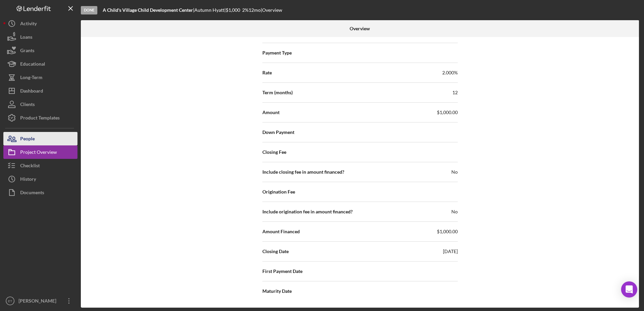 This screenshot has width=644, height=311. Describe the element at coordinates (277, 53) in the screenshot. I see `span: Payment Type` at that location.